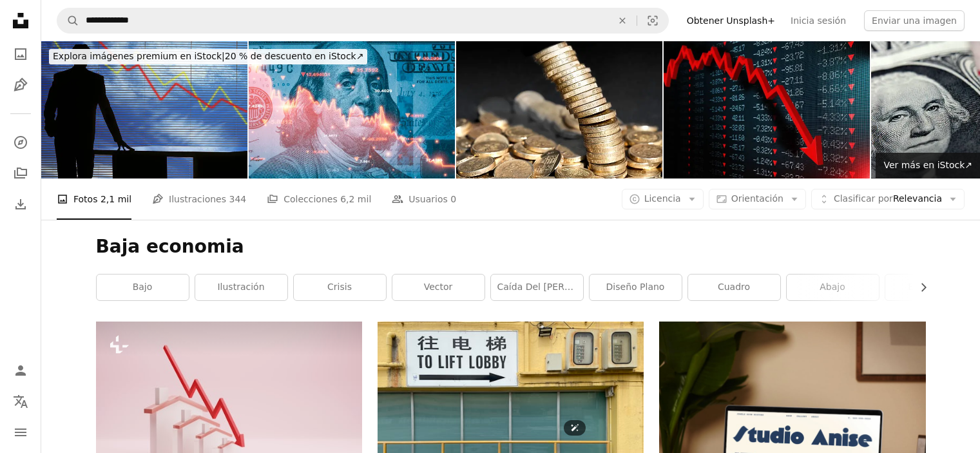 This screenshot has height=453, width=980. What do you see at coordinates (21, 54) in the screenshot?
I see `a: Fotos` at bounding box center [21, 54].